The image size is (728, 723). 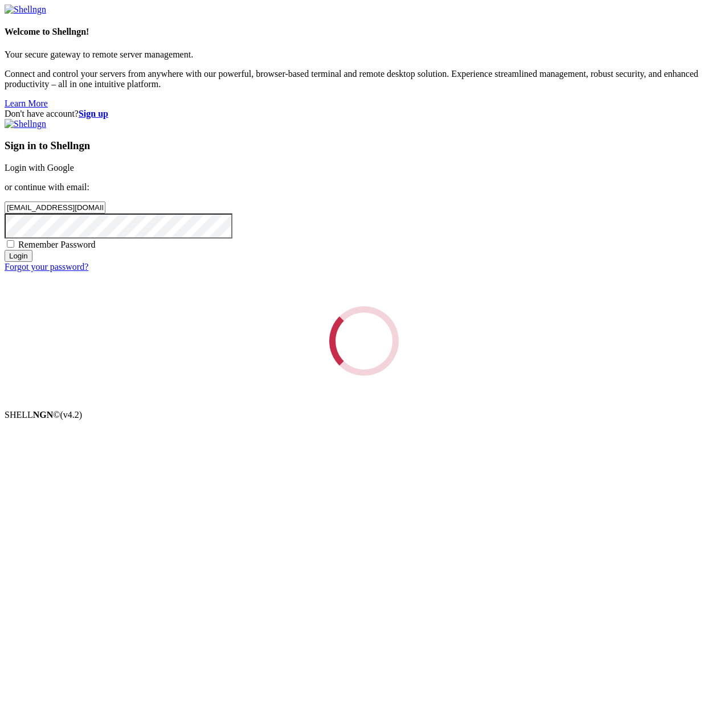 I want to click on div: Loading..., so click(x=364, y=341).